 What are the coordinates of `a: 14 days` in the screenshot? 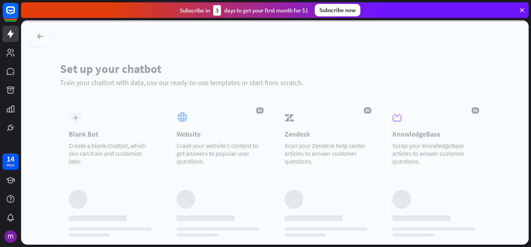 It's located at (11, 162).